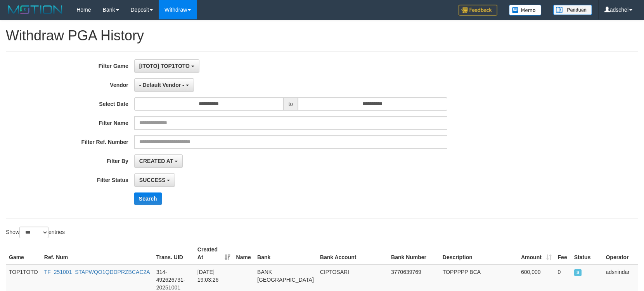  What do you see at coordinates (587, 253) in the screenshot?
I see `th: Status` at bounding box center [587, 253].